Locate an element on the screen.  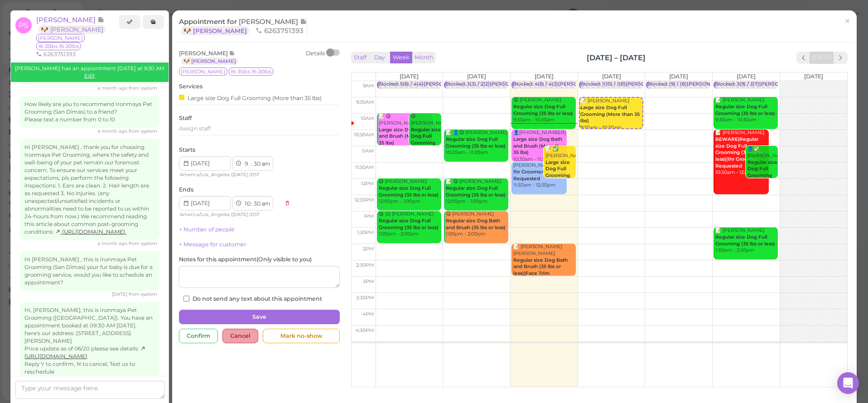
span: 12pm is located at coordinates (367, 183).